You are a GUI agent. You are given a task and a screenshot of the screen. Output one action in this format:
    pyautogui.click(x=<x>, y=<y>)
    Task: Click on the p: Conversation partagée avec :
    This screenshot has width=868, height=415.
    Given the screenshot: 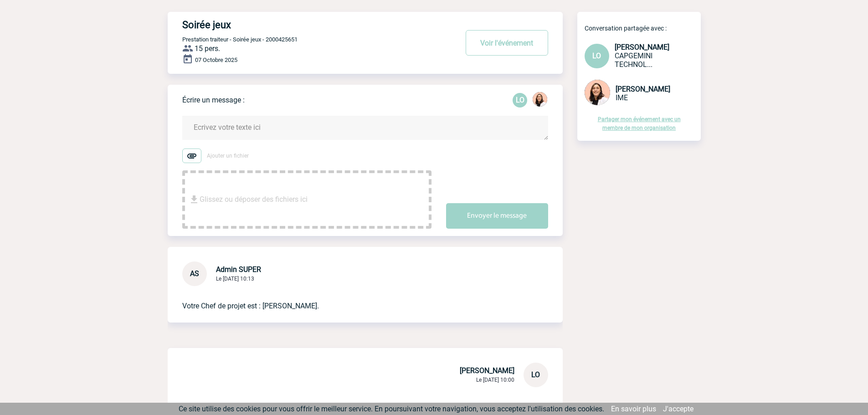 What is the action you would take?
    pyautogui.click(x=642, y=28)
    